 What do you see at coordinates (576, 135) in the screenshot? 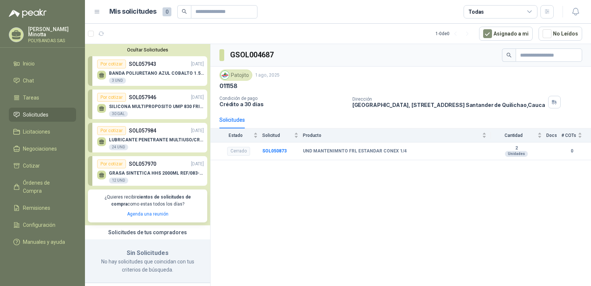
I see `th: # COTs` at bounding box center [576, 135].